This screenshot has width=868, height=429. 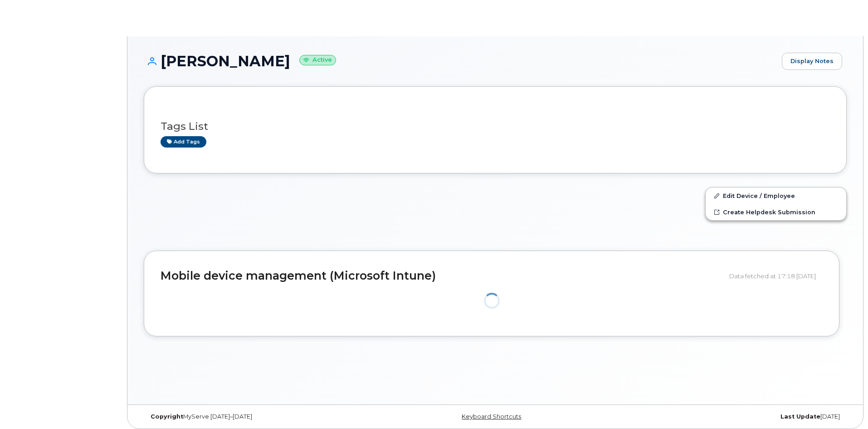 I want to click on a: Display Notes, so click(x=812, y=61).